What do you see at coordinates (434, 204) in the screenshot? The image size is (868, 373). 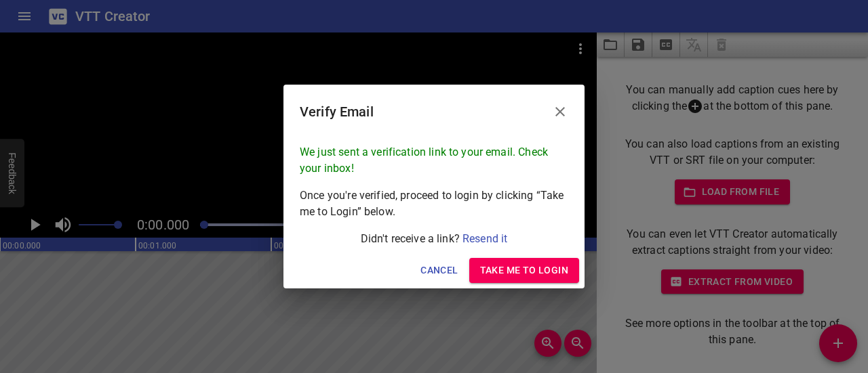 I see `p: Once you're verified, proceed to login by clicking “Take me to Login” below.` at bounding box center [434, 204].